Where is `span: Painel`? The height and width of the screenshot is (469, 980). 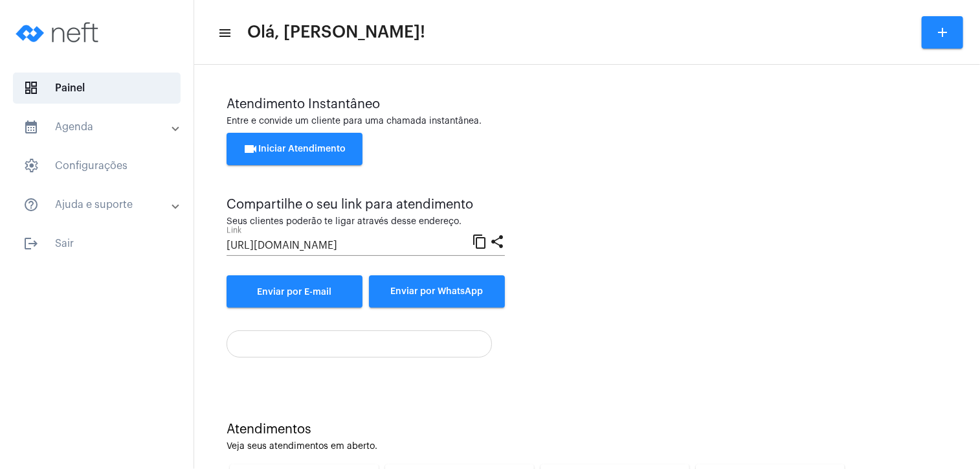
span: Painel is located at coordinates (97, 88).